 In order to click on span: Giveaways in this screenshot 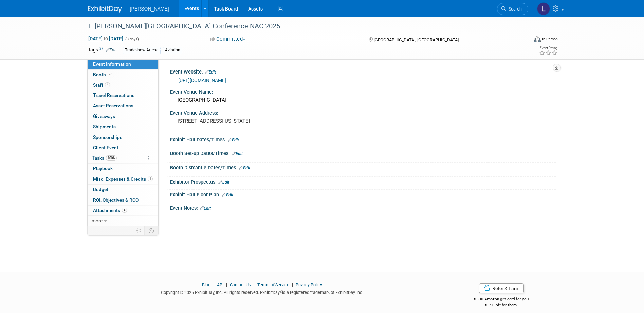, I will do `click(104, 116)`.